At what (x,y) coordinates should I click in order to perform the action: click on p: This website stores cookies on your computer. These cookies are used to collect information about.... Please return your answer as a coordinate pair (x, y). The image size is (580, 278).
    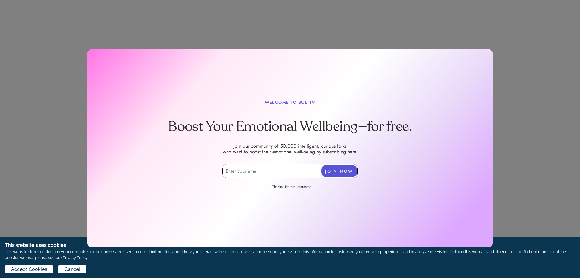
    Looking at the image, I should click on (290, 254).